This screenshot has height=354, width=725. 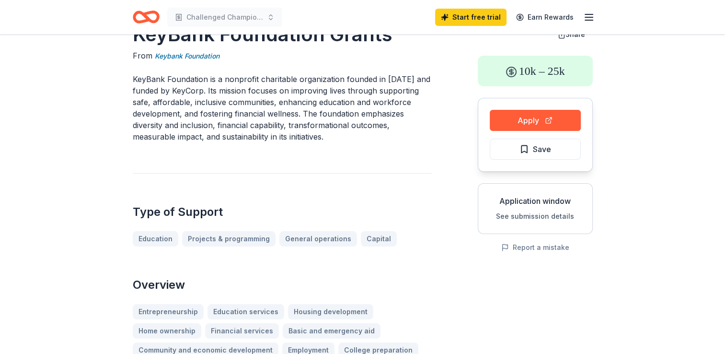 I want to click on a: Start free trial, so click(x=470, y=17).